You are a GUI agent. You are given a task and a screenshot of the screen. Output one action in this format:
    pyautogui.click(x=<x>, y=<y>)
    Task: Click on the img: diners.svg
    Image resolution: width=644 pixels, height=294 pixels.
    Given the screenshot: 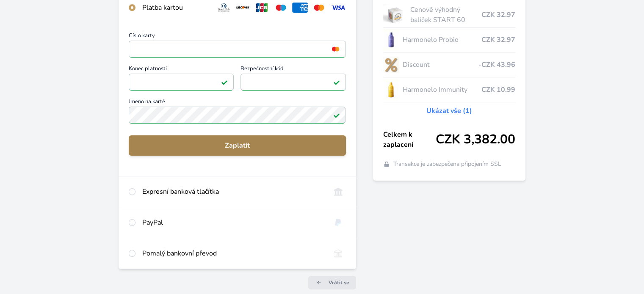 What is the action you would take?
    pyautogui.click(x=224, y=8)
    